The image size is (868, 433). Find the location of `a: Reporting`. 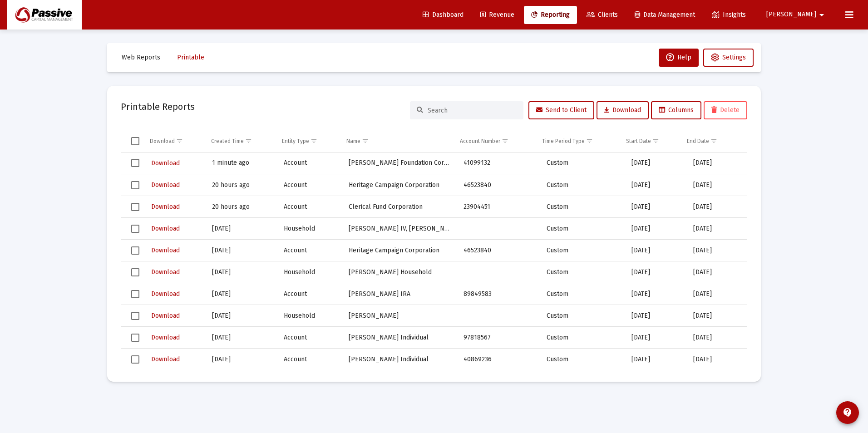

a: Reporting is located at coordinates (550, 15).